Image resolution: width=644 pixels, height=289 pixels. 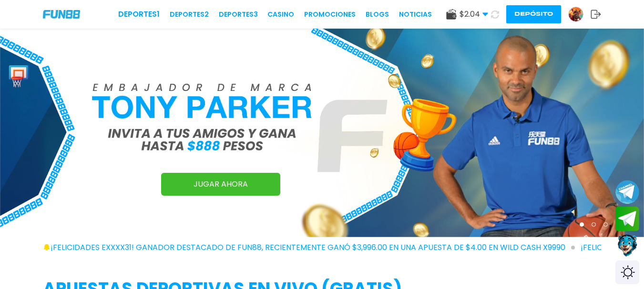 What do you see at coordinates (416, 14) in the screenshot?
I see `a: NOTICIAS` at bounding box center [416, 14].